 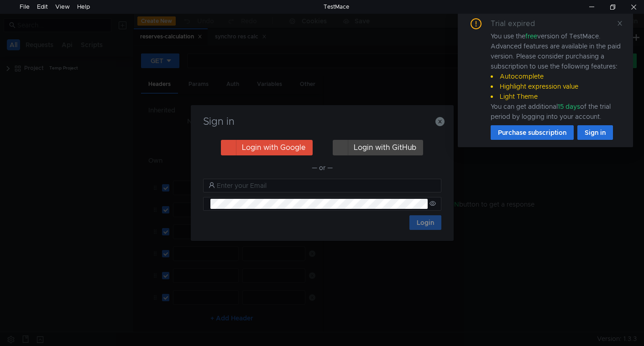 I want to click on div: — or —, so click(x=322, y=168).